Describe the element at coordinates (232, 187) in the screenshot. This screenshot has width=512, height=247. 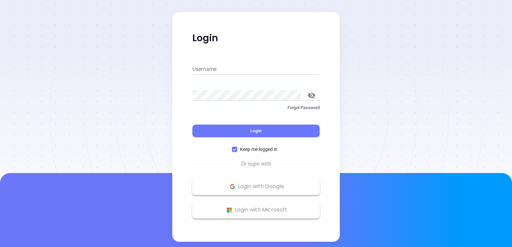
I see `img: Google Logo` at that location.